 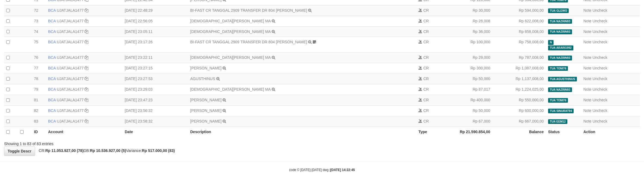 I want to click on span: 76, so click(x=36, y=57).